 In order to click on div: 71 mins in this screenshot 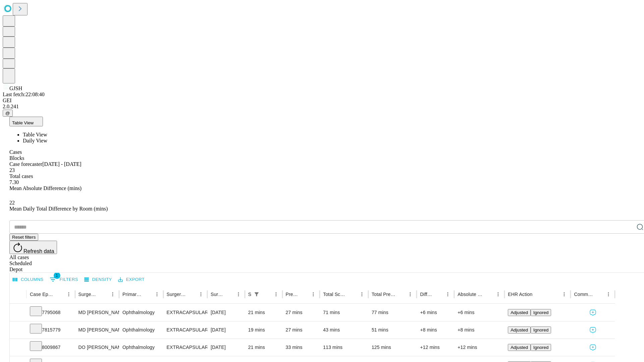, I will do `click(344, 313)`.